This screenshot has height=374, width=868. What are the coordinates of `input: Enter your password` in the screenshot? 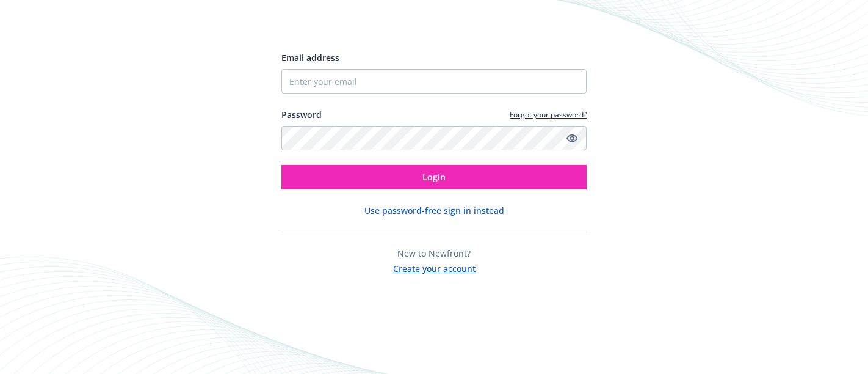 It's located at (434, 138).